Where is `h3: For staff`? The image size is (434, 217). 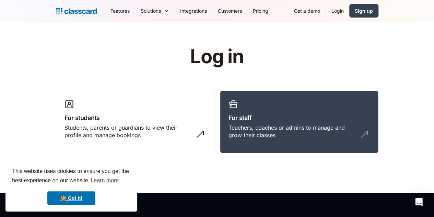 h3: For staff is located at coordinates (299, 117).